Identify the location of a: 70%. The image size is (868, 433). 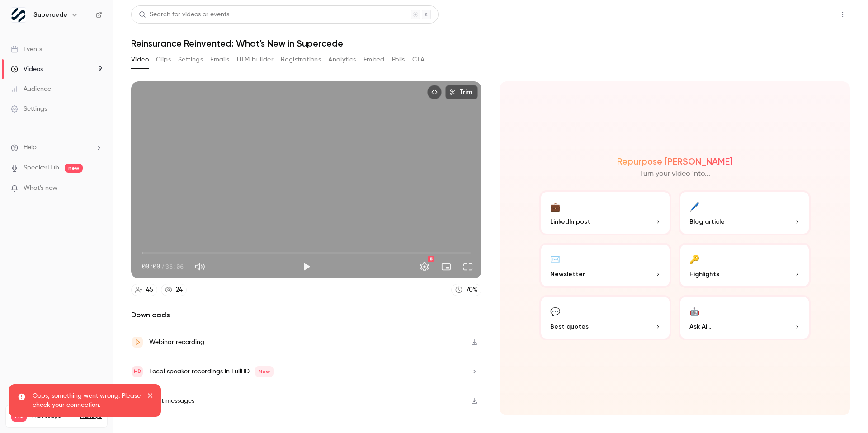
(466, 289).